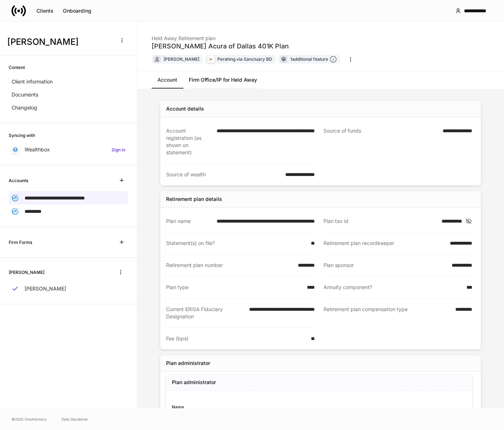 The image size is (504, 430). What do you see at coordinates (385, 243) in the screenshot?
I see `div: Retirement plan recordkeeper` at bounding box center [385, 243].